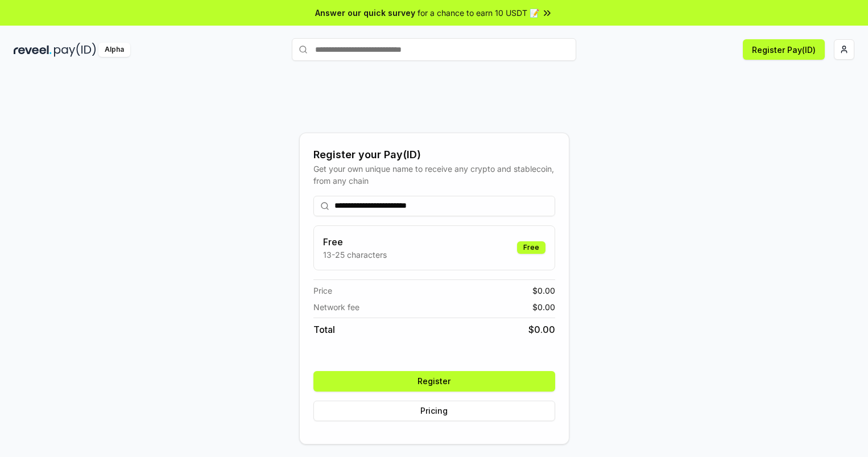 The image size is (868, 457). What do you see at coordinates (336, 307) in the screenshot?
I see `span: Network fee` at bounding box center [336, 307].